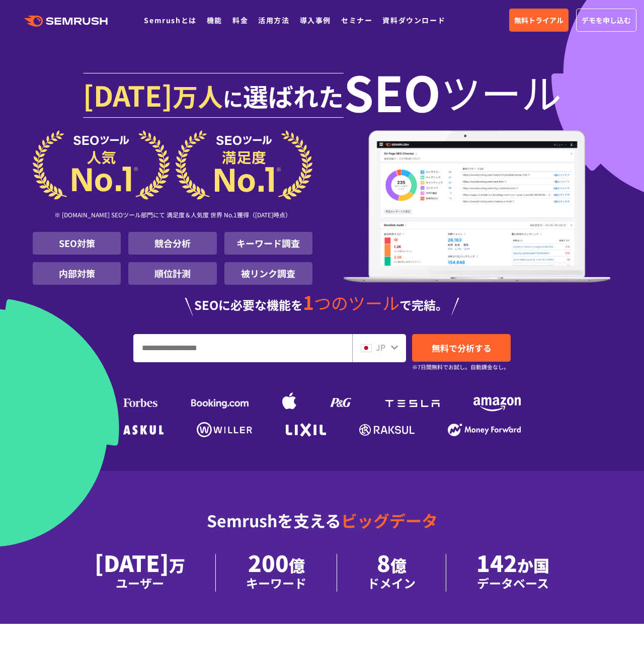 This screenshot has height=651, width=644. I want to click on div: Semrushを支える, so click(322, 528).